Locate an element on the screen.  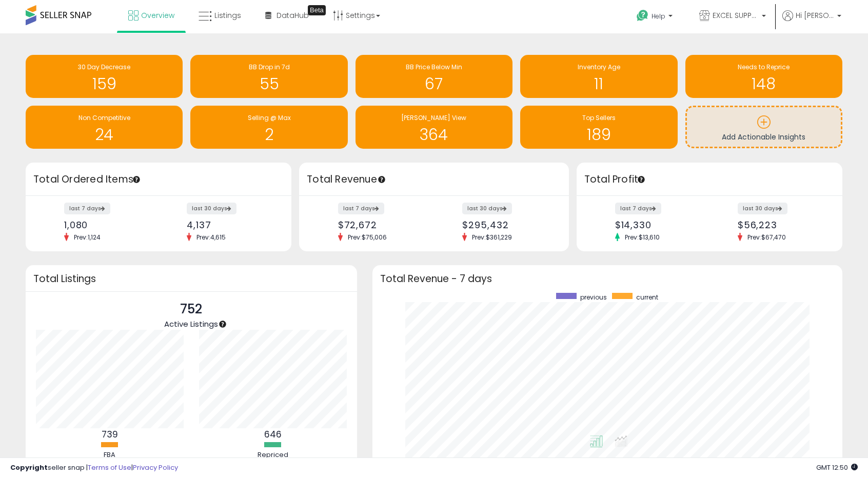
span: Prev: $67,470 is located at coordinates (766, 237).